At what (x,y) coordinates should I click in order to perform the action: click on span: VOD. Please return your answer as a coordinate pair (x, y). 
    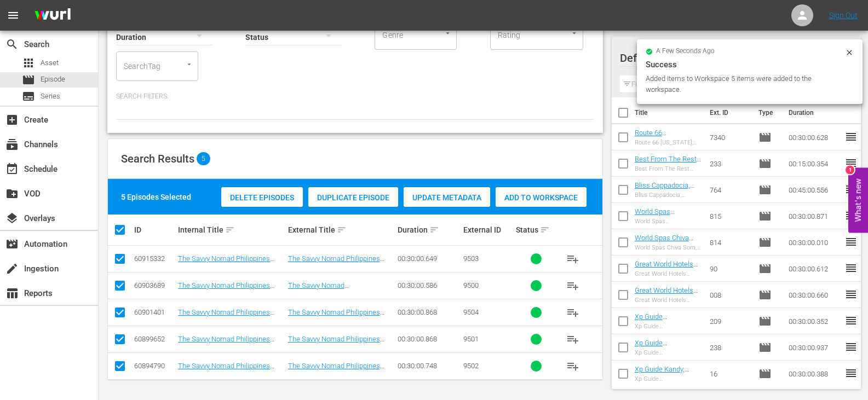
    Looking at the image, I should click on (12, 193).